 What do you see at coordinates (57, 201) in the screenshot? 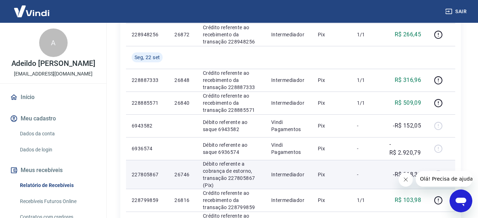
I see `a: Recebíveis Futuros Online` at bounding box center [57, 201].